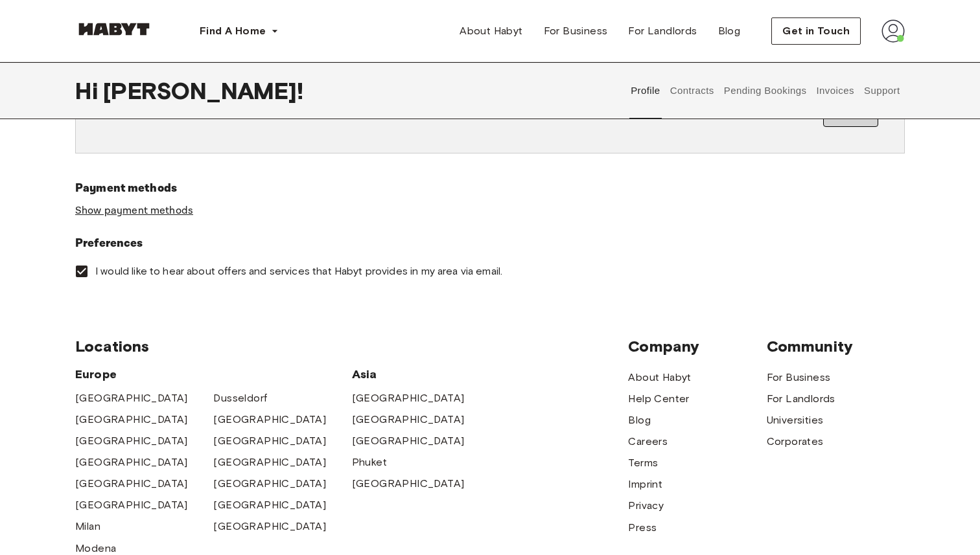 This screenshot has width=980, height=555. What do you see at coordinates (351, 346) in the screenshot?
I see `span: Locations` at bounding box center [351, 346].